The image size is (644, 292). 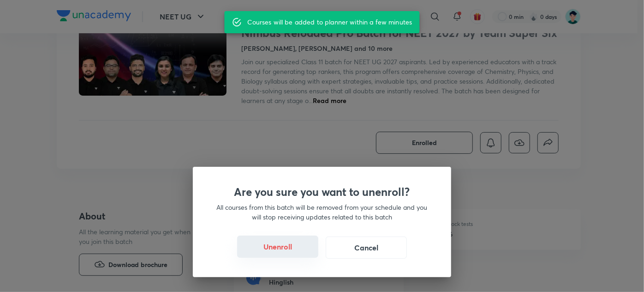 I want to click on p: All courses from this batch will be removed from your schedule and you will stop receiving update..., so click(x=322, y=212).